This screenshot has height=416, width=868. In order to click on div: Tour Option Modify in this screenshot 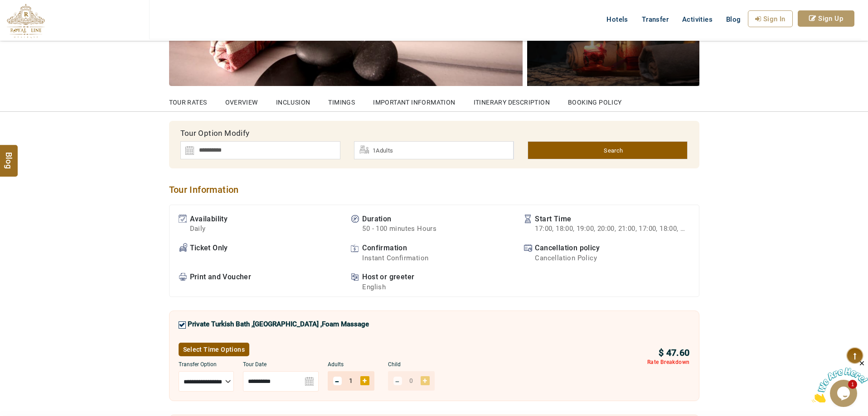, I will do `click(434, 133)`.